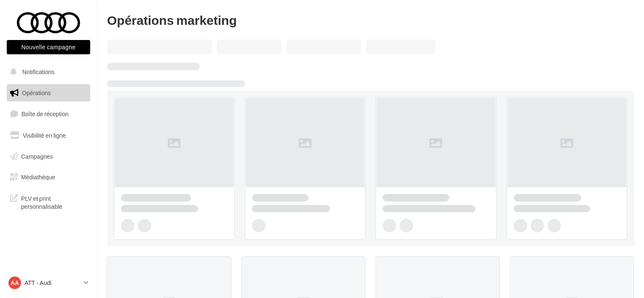  I want to click on a: Visibilité en ligne, so click(48, 136).